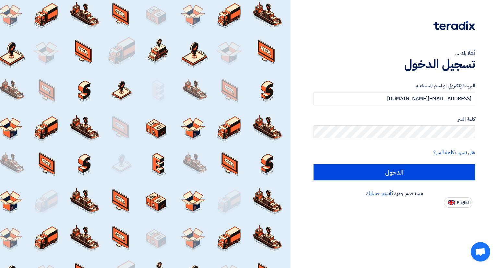 The image size is (498, 268). Describe the element at coordinates (394, 53) in the screenshot. I see `div: أهلا بك ...` at that location.